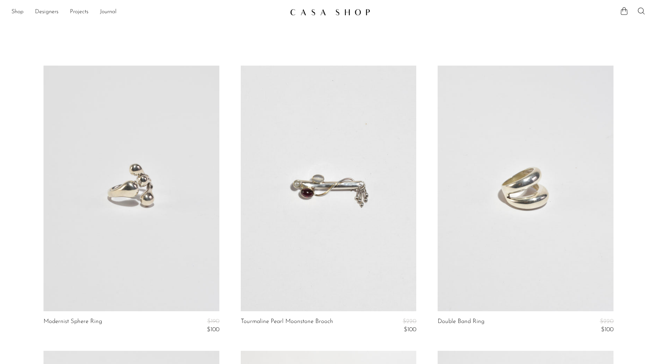 This screenshot has height=364, width=657. I want to click on a: Double Band Ring, so click(461, 326).